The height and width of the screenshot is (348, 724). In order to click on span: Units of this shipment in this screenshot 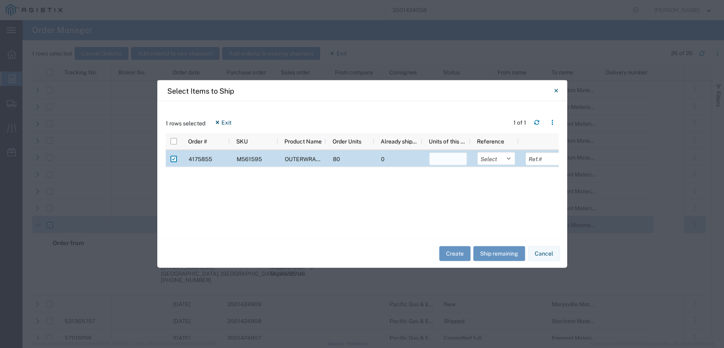, I will do `click(448, 141)`.